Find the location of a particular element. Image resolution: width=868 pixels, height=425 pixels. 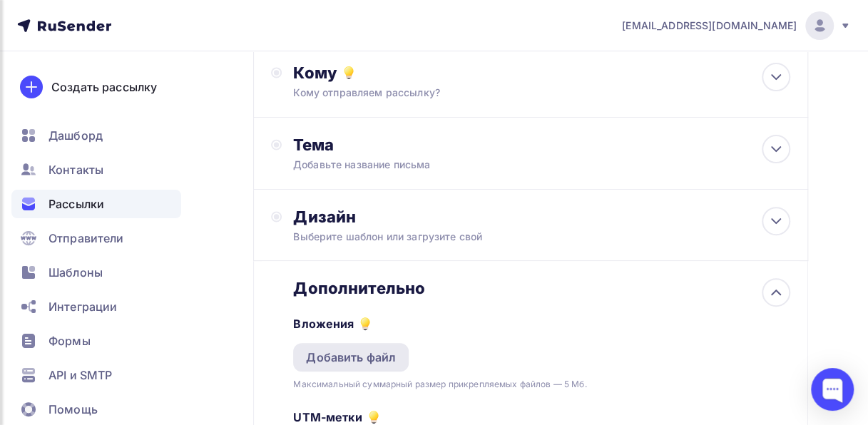

a: Контакты is located at coordinates (97, 170).